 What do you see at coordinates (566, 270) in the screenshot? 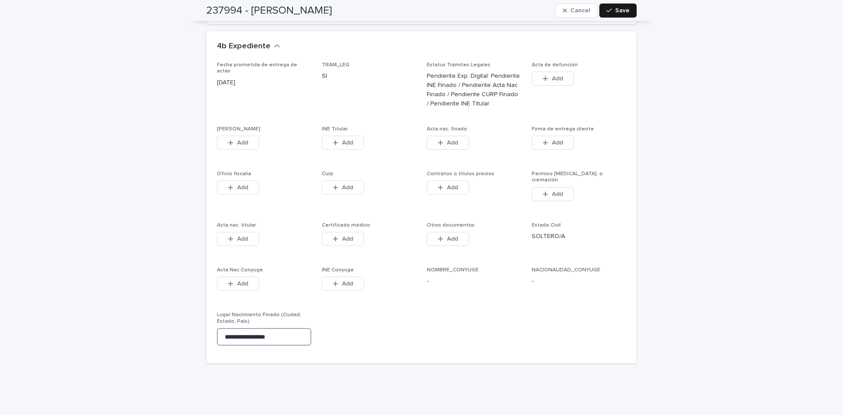
I see `span: NACIONALIDAD_CONYUGE` at bounding box center [566, 270].